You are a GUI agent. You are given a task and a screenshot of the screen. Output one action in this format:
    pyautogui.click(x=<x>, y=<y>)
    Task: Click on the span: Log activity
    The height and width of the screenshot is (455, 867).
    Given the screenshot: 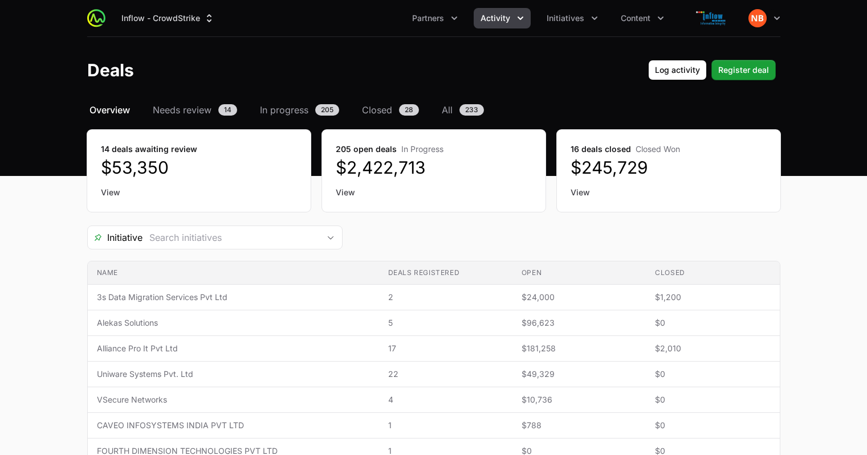 What is the action you would take?
    pyautogui.click(x=677, y=70)
    